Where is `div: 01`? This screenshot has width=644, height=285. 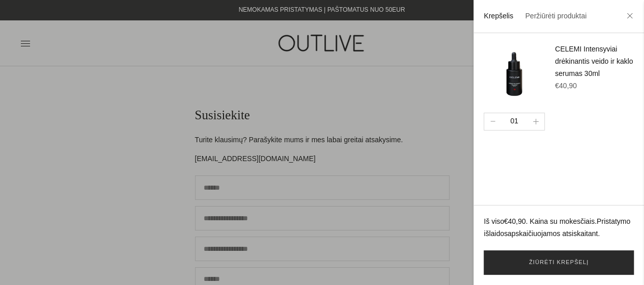 div: 01 is located at coordinates (514, 121).